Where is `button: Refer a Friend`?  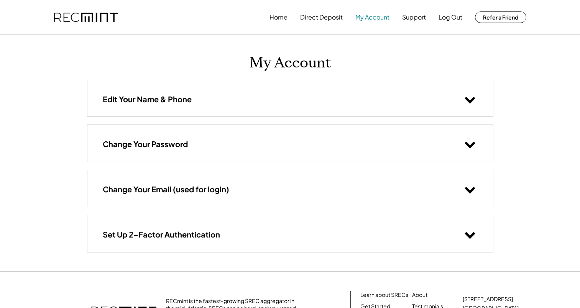
button: Refer a Friend is located at coordinates (501, 17).